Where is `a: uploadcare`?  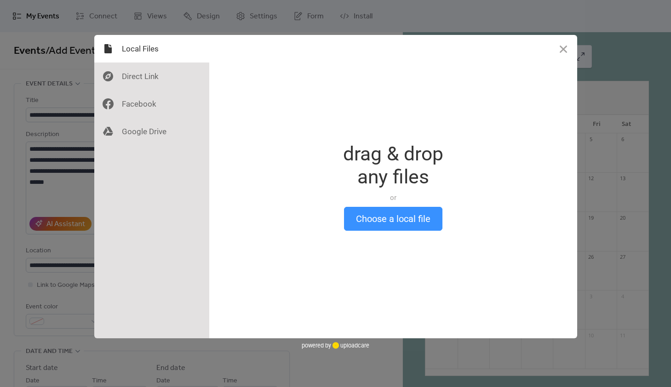 a: uploadcare is located at coordinates (350, 345).